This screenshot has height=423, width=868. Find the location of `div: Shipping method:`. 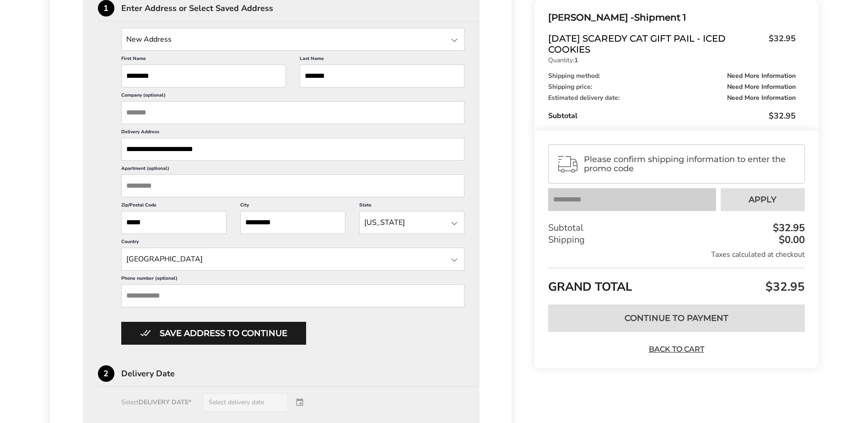

div: Shipping method: is located at coordinates (672, 76).